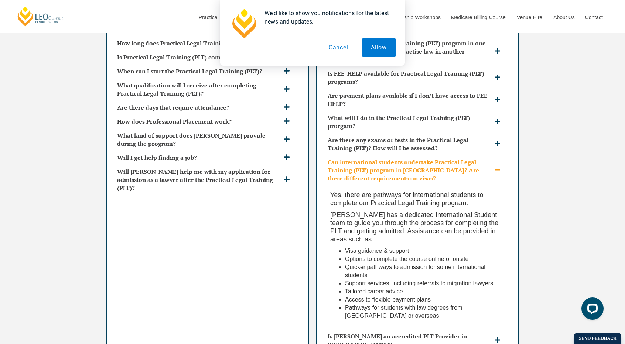 This screenshot has width=625, height=344. I want to click on h3: Will I get help finding a job?, so click(199, 158).